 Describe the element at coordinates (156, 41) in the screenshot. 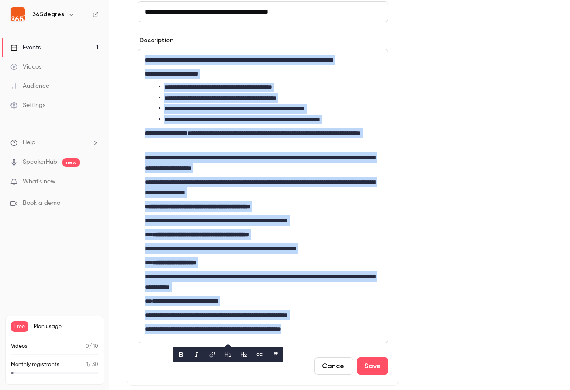

I see `label: Description` at that location.